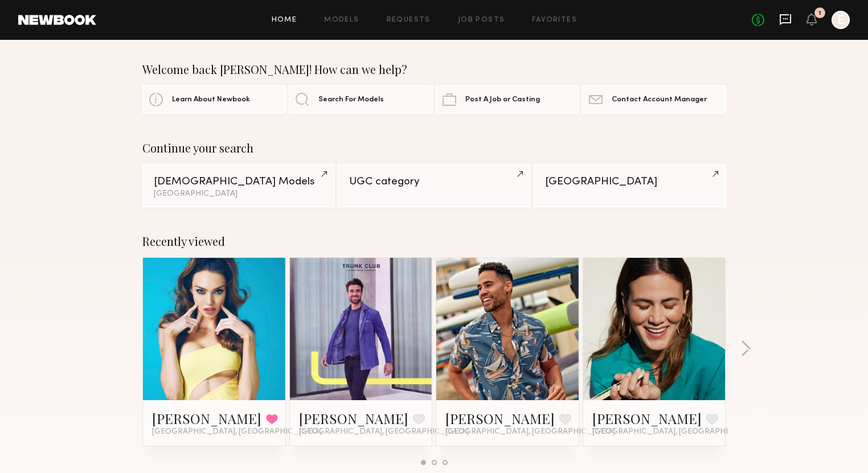 Image resolution: width=868 pixels, height=473 pixels. I want to click on a: Contact Account Manager, so click(654, 99).